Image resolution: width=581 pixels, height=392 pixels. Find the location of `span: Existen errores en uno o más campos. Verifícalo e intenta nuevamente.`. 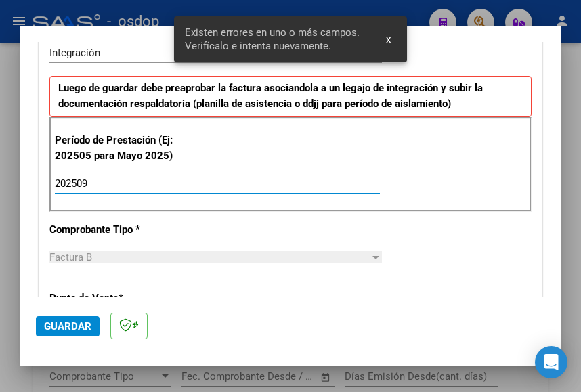

span: Existen errores en uno o más campos. Verifícalo e intenta nuevamente. is located at coordinates (277, 39).